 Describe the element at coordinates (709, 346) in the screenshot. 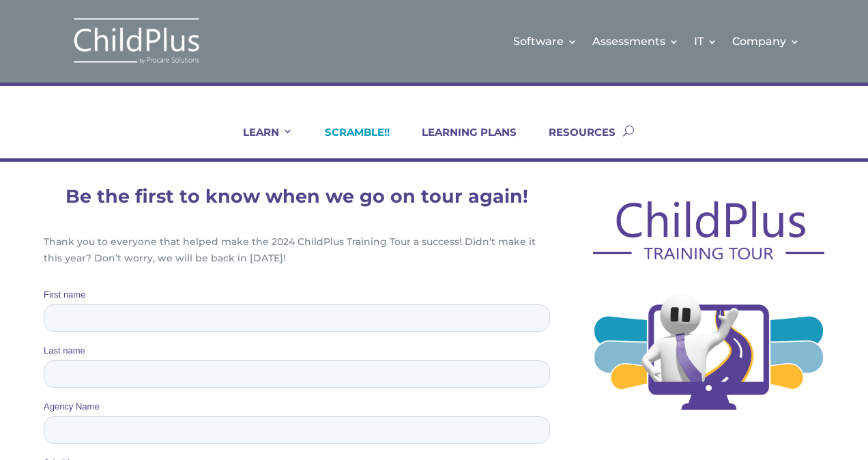

I see `img: chip-pop-out-screen` at that location.